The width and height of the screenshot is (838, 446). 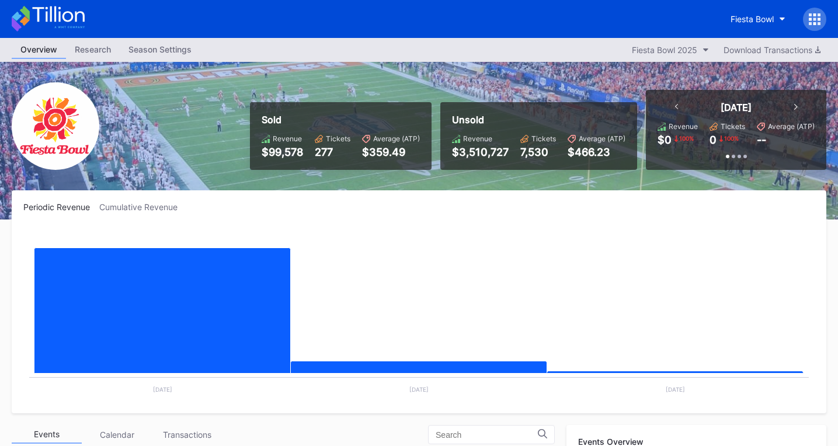 I want to click on div: Periodic Revenue, so click(x=61, y=207).